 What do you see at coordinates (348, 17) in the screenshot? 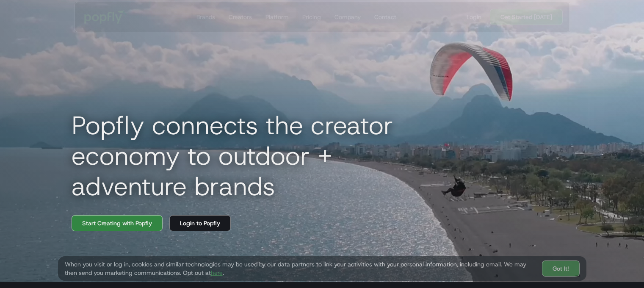
I see `div: Company` at bounding box center [348, 17].